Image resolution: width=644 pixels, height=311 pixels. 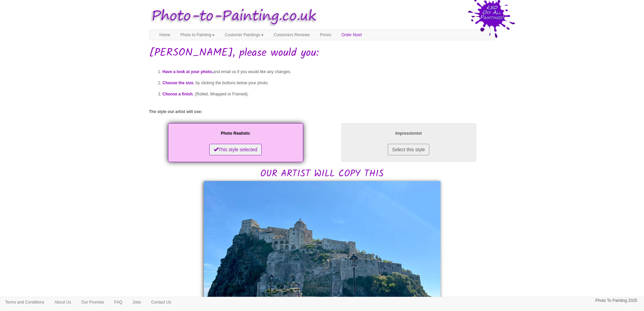 What do you see at coordinates (244, 35) in the screenshot?
I see `a: Customer Paintings` at bounding box center [244, 35].